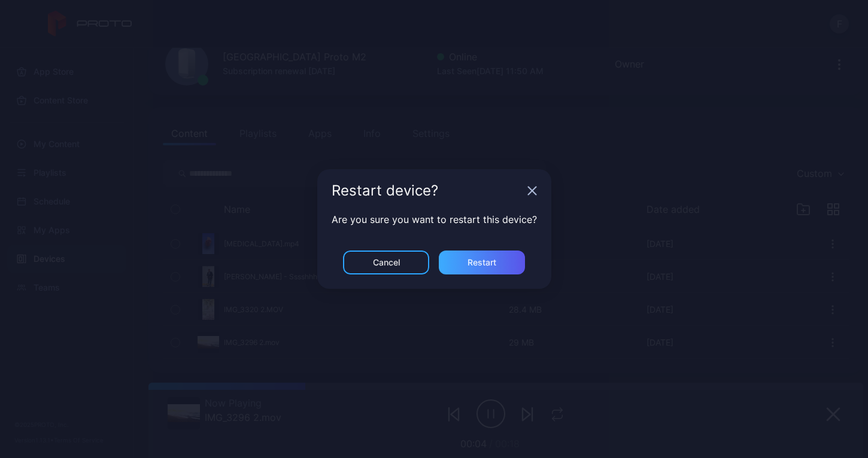  Describe the element at coordinates (386, 263) in the screenshot. I see `div: Cancel` at that location.